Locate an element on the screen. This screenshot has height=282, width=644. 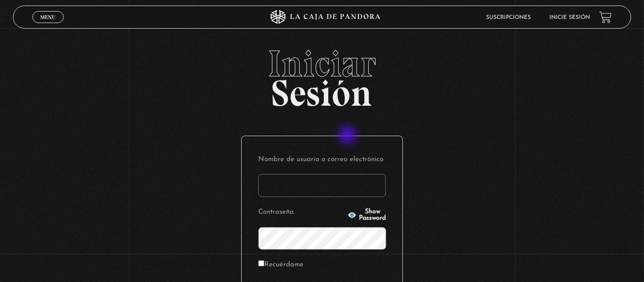
label: Recuérdame is located at coordinates (281, 265).